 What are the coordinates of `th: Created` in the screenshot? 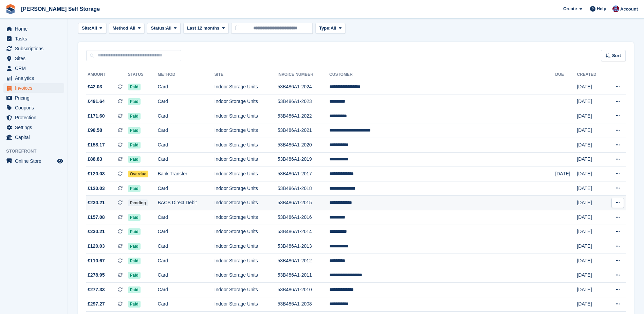 It's located at (590, 75).